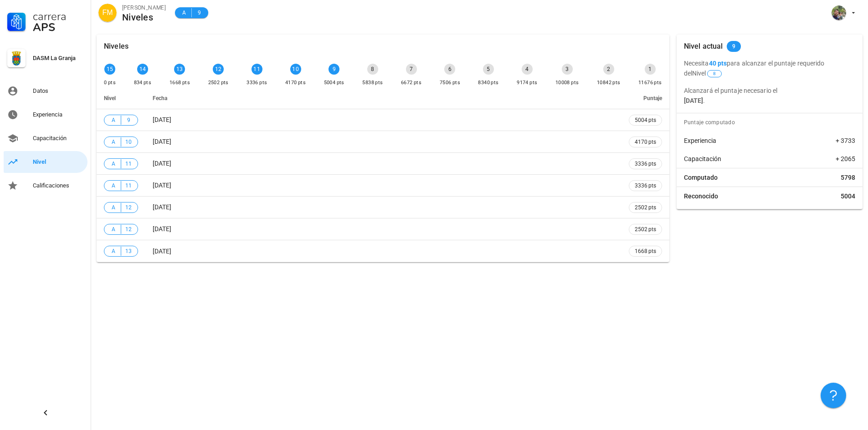  I want to click on div: 13, so click(180, 69).